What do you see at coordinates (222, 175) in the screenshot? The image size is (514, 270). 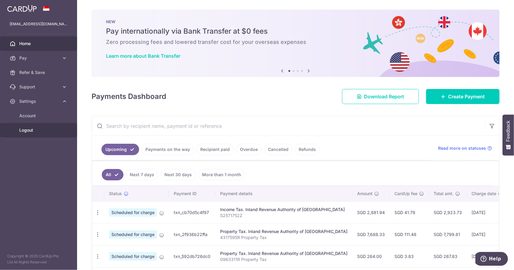 I see `a: More than 1 month` at bounding box center [222, 175].